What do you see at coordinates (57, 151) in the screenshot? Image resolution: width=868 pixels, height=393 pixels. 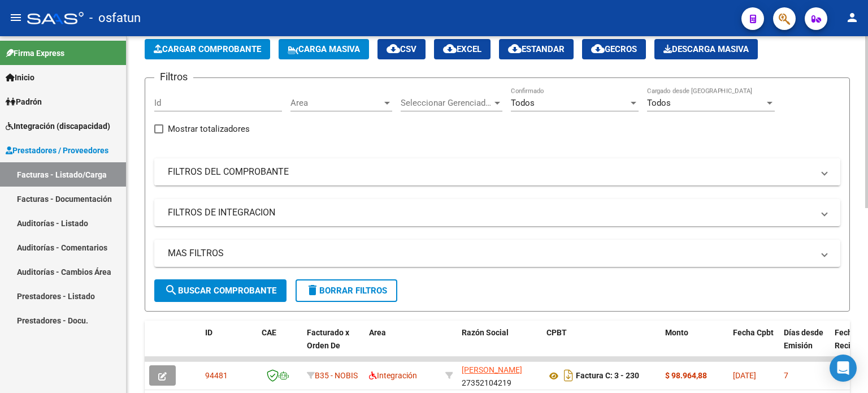 I see `span: Prestadores / Proveedores` at bounding box center [57, 151].